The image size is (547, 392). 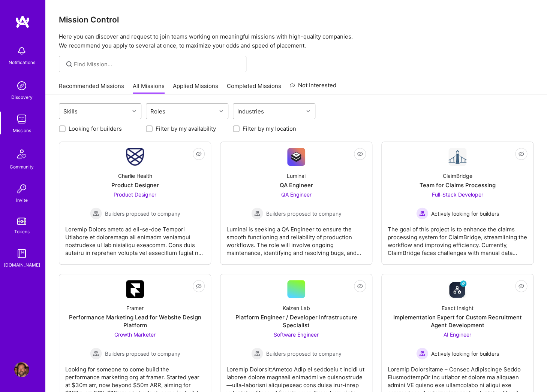 What do you see at coordinates (458, 194) in the screenshot?
I see `span: Full-Stack Developer` at bounding box center [458, 194].